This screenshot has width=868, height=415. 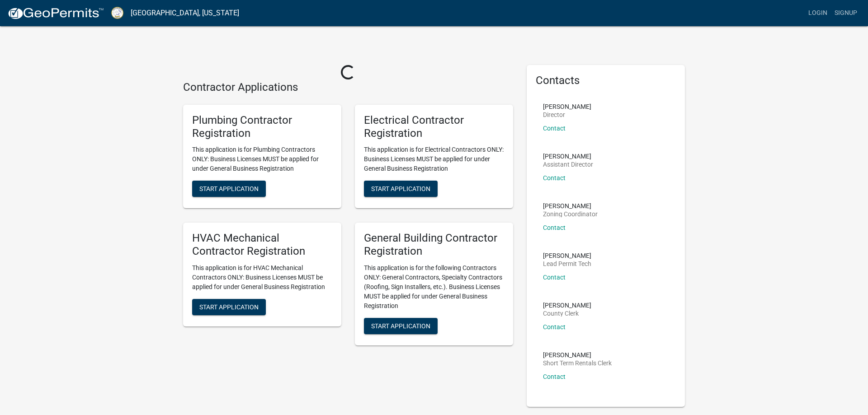 I want to click on h5: Electrical Contractor Registration, so click(x=434, y=127).